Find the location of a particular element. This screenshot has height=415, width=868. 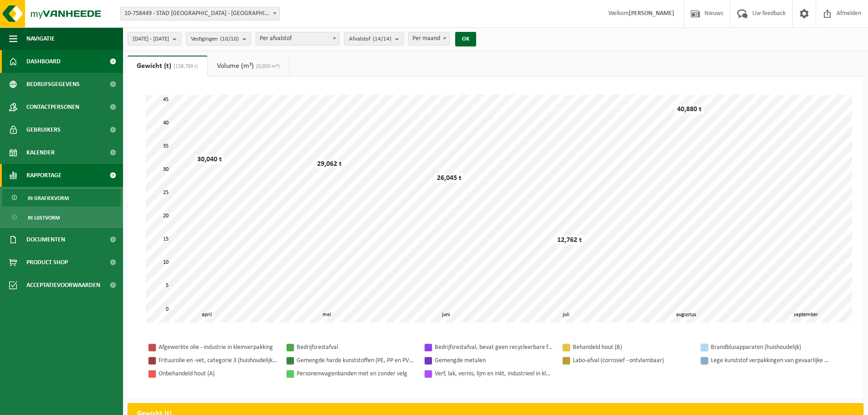

a: In grafiekvorm is located at coordinates (61, 198).